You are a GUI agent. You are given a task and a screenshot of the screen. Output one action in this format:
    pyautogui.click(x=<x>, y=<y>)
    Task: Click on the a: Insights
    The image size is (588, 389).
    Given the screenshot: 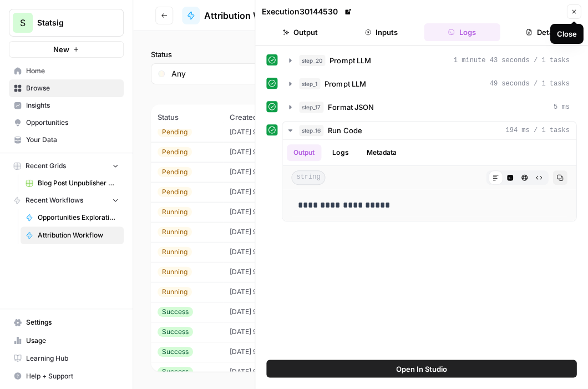 What is the action you would take?
    pyautogui.click(x=66, y=105)
    